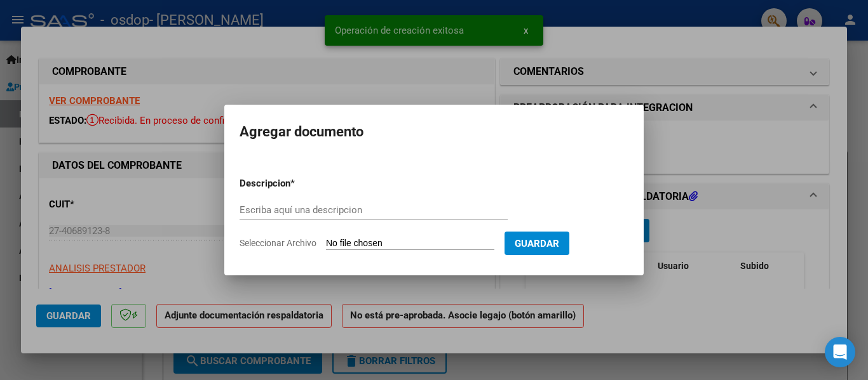 This screenshot has width=868, height=380. What do you see at coordinates (537, 244) in the screenshot?
I see `button: Guardar` at bounding box center [537, 244].